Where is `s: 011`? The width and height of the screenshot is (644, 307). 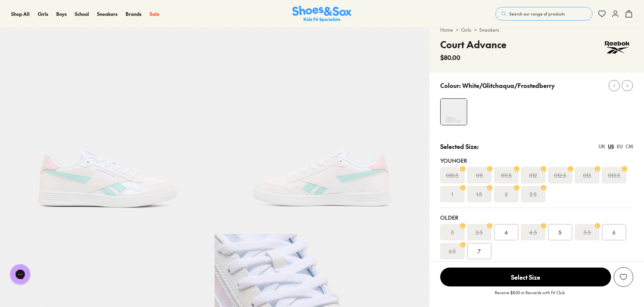
s: 011 is located at coordinates (479, 175).